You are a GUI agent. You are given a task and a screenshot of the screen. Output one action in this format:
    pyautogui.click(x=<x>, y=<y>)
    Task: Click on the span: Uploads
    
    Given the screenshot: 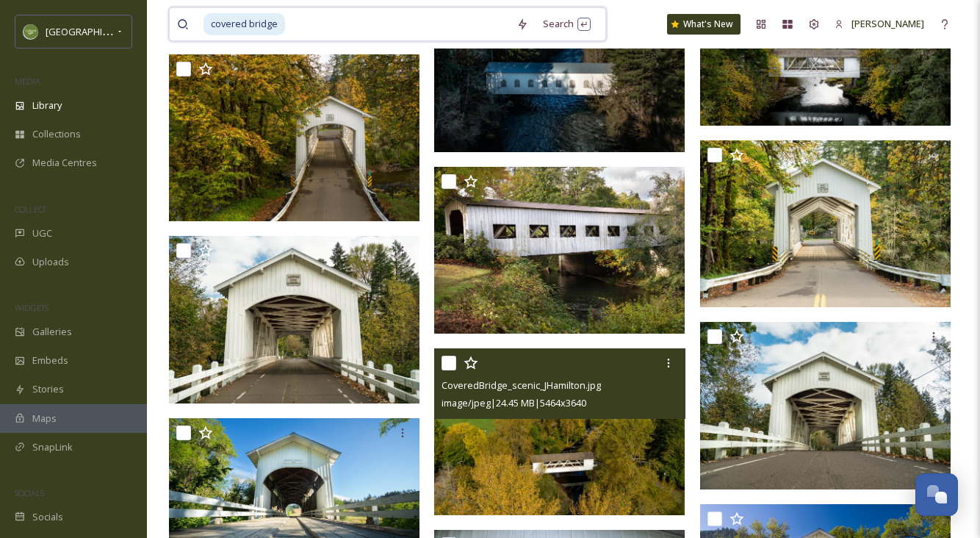 What is the action you would take?
    pyautogui.click(x=51, y=262)
    